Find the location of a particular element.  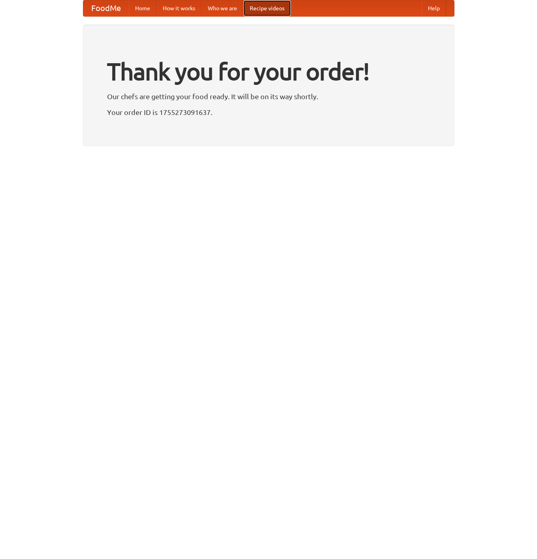

h1: Thank you for your order! is located at coordinates (269, 72).